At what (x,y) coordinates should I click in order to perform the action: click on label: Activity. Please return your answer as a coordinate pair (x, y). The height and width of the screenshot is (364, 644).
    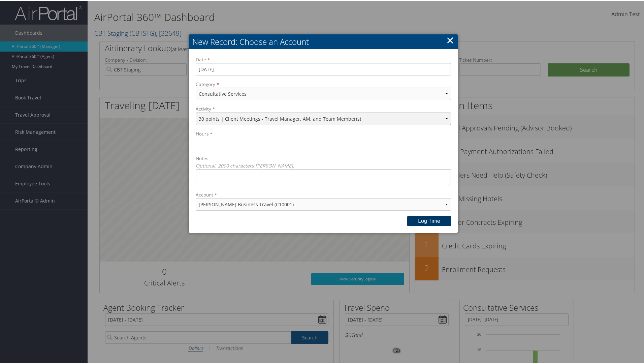
    Looking at the image, I should click on (323, 117).